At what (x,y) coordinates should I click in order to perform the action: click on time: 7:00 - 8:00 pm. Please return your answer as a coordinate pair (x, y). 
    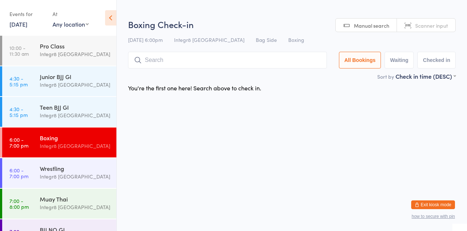
    Looking at the image, I should click on (19, 204).